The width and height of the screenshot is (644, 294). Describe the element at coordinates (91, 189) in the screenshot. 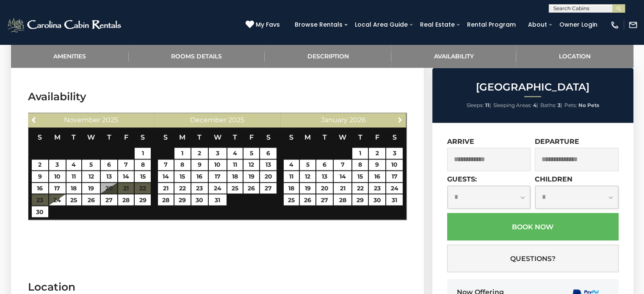

I see `a: 19` at that location.